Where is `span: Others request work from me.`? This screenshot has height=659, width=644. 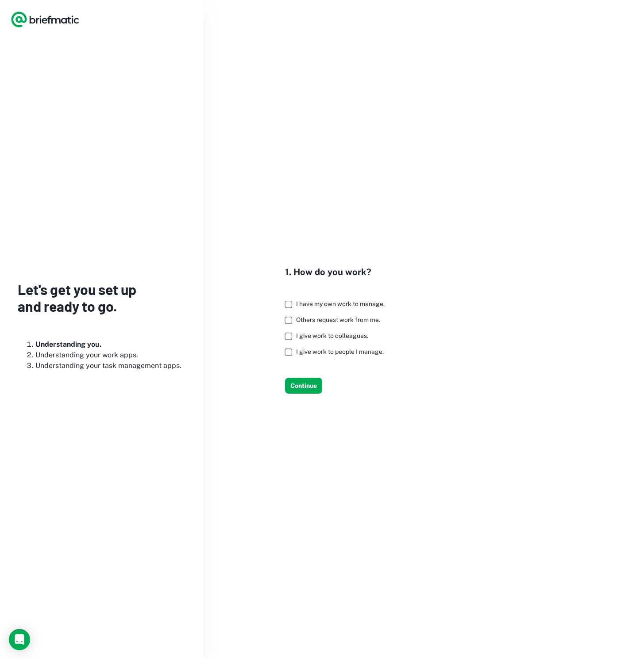 span: Others request work from me. is located at coordinates (338, 320).